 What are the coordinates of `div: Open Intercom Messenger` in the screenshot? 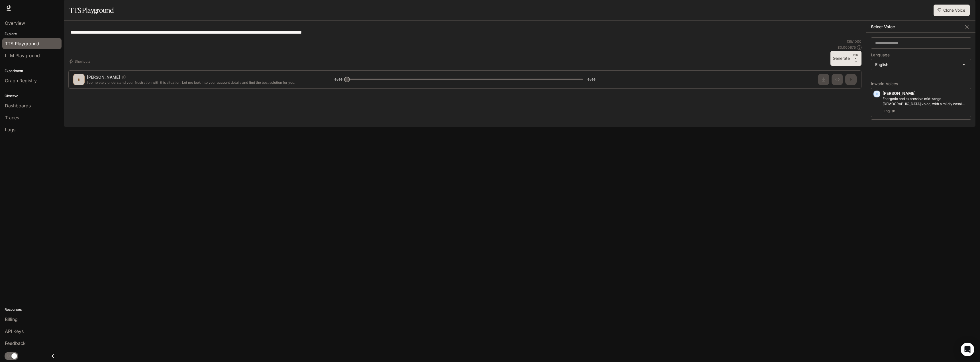 It's located at (967, 349).